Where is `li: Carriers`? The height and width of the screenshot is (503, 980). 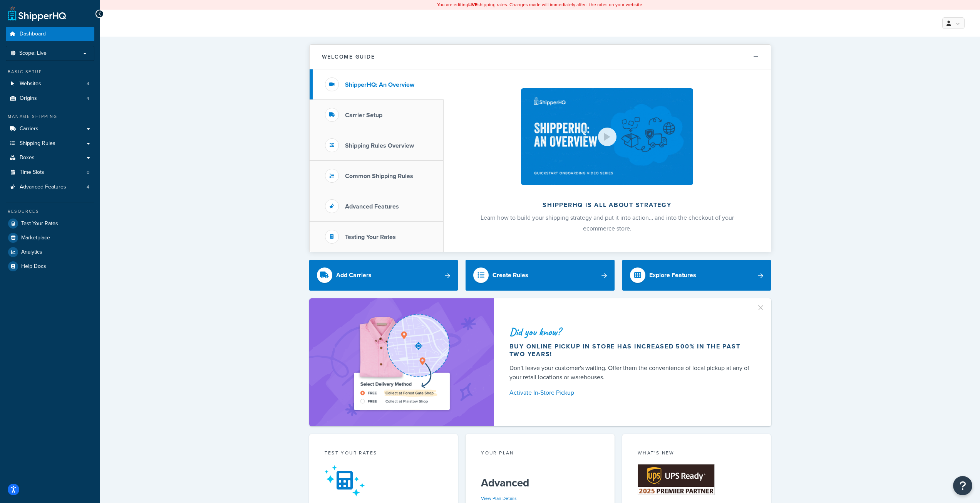 li: Carriers is located at coordinates (50, 129).